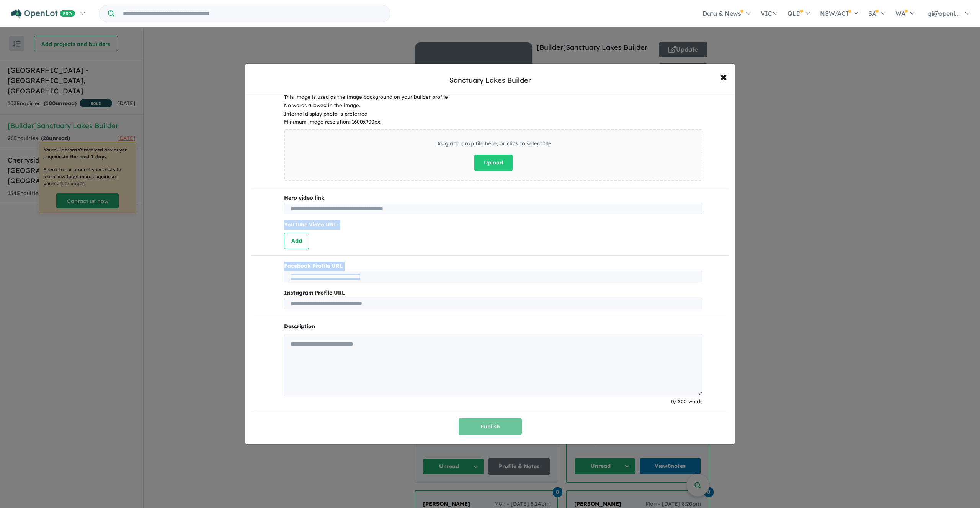 The width and height of the screenshot is (980, 508). What do you see at coordinates (493, 293) in the screenshot?
I see `b: Instagram Profile URL` at bounding box center [493, 293].